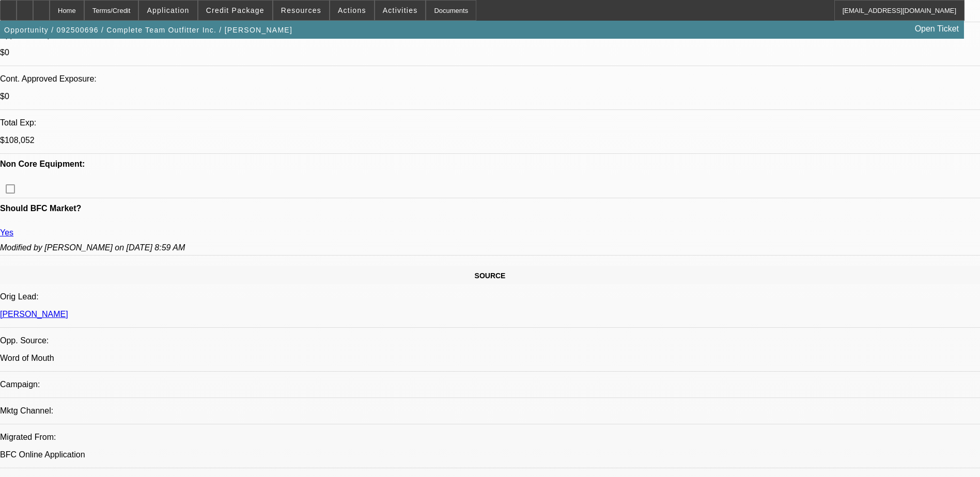 Image resolution: width=980 pixels, height=477 pixels. Describe the element at coordinates (937, 29) in the screenshot. I see `a: Open Ticket` at that location.